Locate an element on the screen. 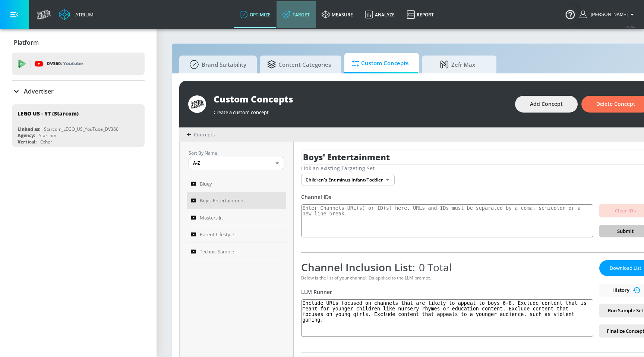  div: Platform is located at coordinates (78, 43).